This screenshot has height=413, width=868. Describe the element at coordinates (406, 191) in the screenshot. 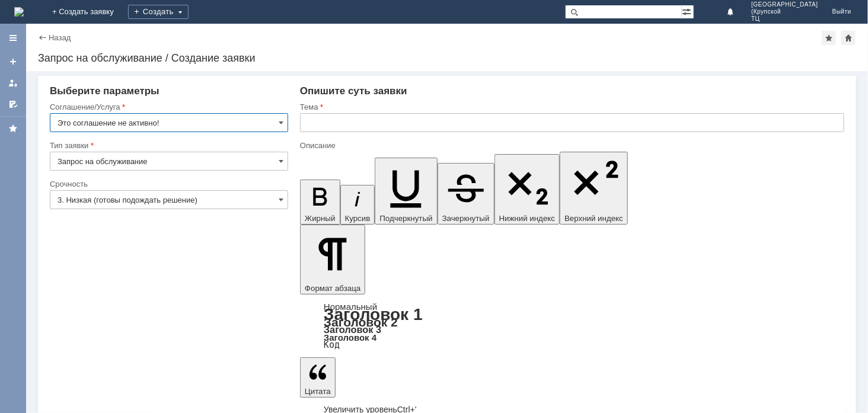

I see `button: Подчеркнутый` at that location.